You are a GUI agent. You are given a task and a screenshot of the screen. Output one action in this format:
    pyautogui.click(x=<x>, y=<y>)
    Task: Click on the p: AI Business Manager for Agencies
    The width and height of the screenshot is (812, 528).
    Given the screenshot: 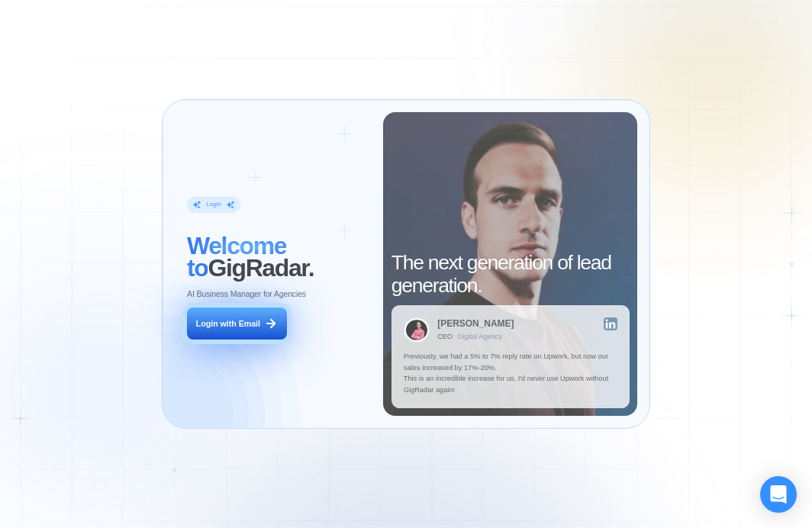 What is the action you would take?
    pyautogui.click(x=247, y=293)
    